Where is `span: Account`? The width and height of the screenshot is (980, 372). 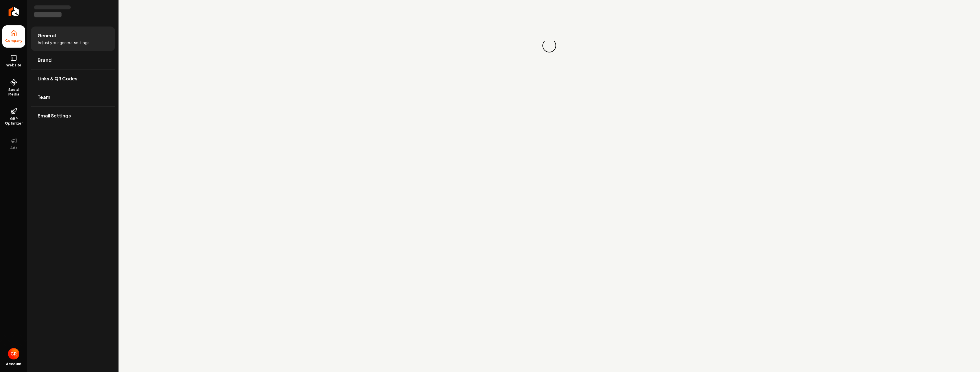
span: Account is located at coordinates (13, 364).